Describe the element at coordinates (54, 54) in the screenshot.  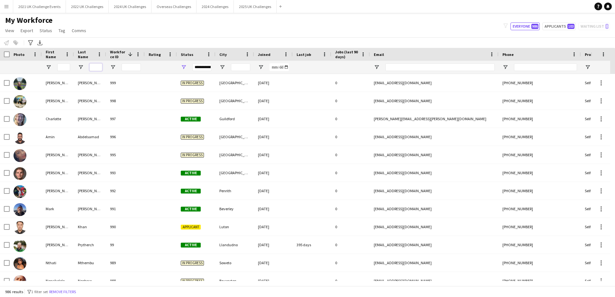
I see `span: First Name` at that location.